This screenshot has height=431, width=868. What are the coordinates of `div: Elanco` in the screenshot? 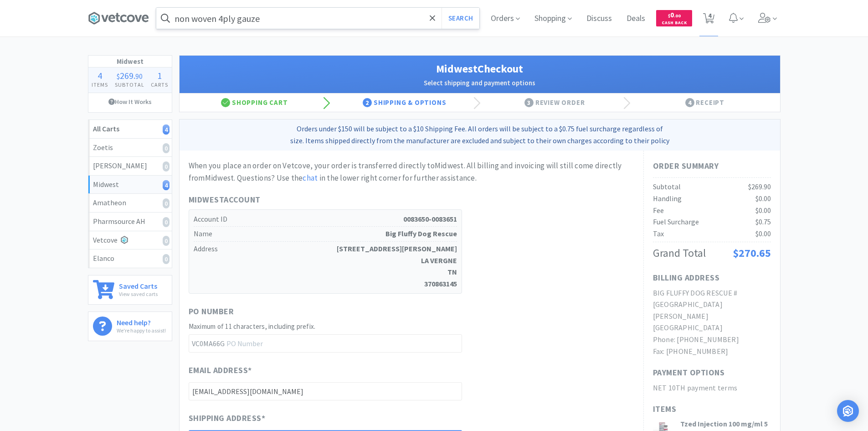 It's located at (130, 258).